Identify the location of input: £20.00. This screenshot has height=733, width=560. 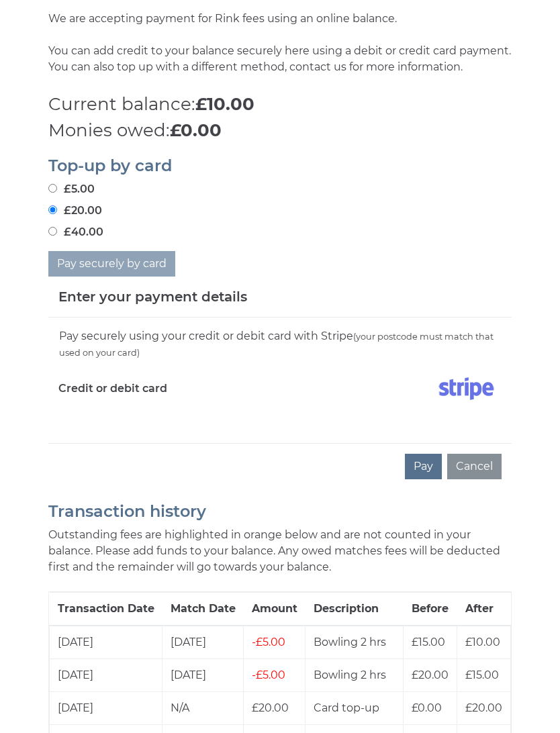
(53, 209).